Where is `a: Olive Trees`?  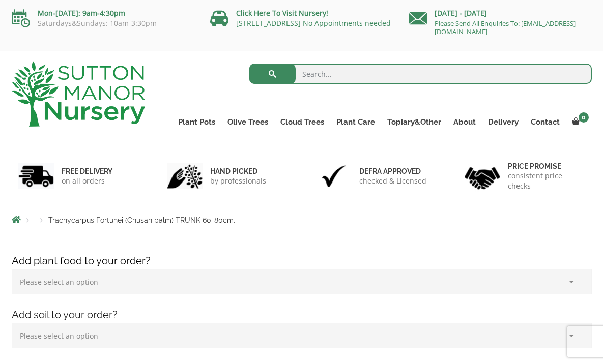
a: Olive Trees is located at coordinates (248, 122).